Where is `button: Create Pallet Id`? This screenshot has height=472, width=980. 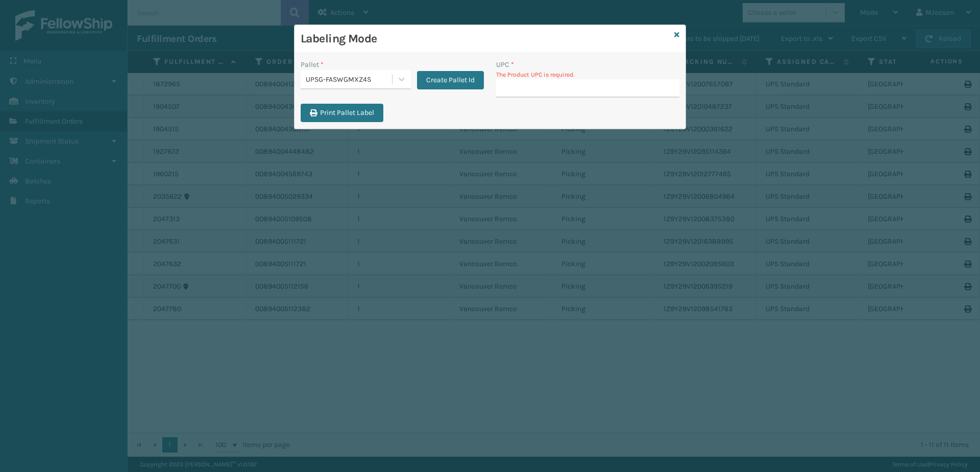 button: Create Pallet Id is located at coordinates (450, 80).